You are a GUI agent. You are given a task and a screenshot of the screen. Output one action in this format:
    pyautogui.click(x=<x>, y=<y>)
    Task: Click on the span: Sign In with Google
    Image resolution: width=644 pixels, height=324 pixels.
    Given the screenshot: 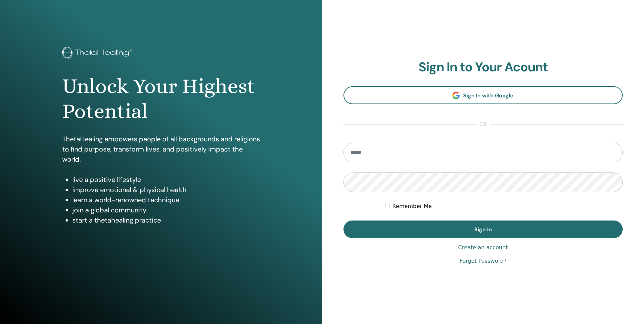 What is the action you would take?
    pyautogui.click(x=488, y=96)
    